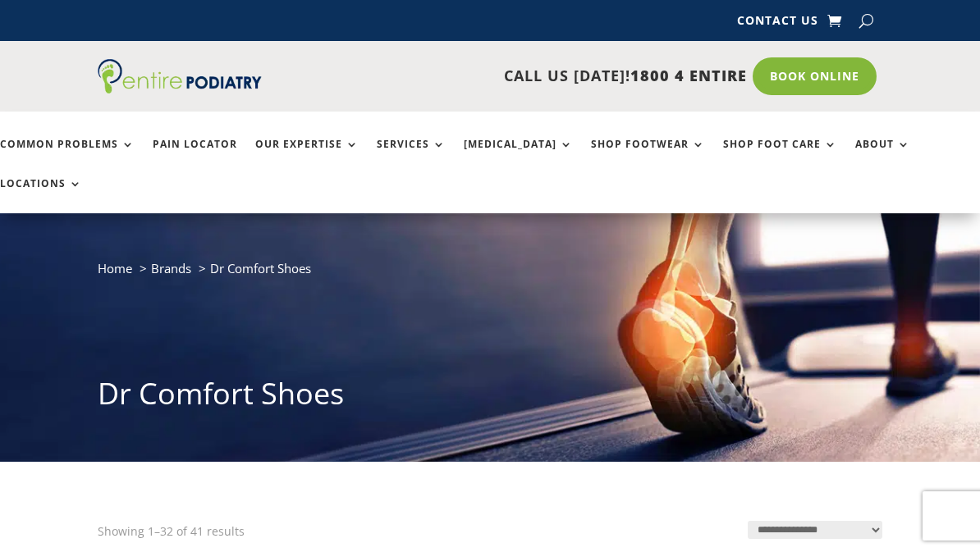 This screenshot has height=552, width=980. I want to click on h1: Dr Comfort Shoes, so click(489, 398).